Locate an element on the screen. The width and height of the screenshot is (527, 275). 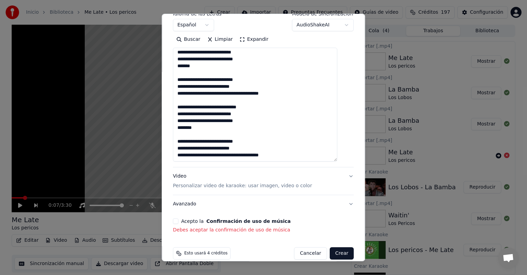
label: Acepto la is located at coordinates (236, 221).